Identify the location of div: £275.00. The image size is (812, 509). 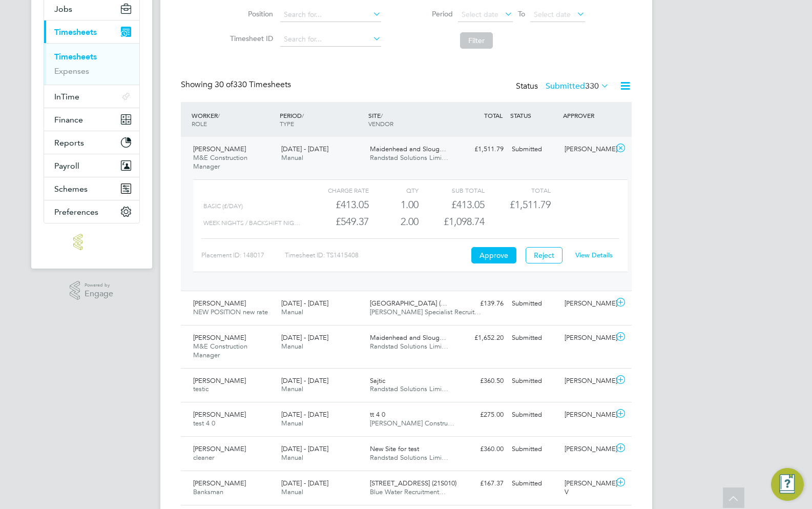
(481, 415).